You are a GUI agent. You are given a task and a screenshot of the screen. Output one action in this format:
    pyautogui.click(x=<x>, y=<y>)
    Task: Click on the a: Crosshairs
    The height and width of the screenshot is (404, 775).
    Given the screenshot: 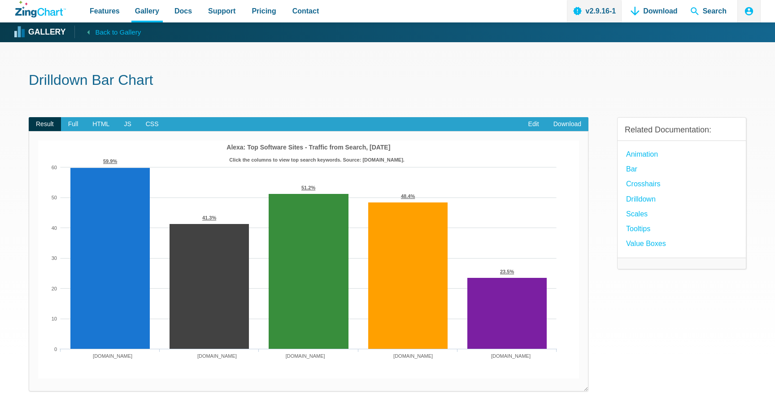 What is the action you would take?
    pyautogui.click(x=643, y=183)
    